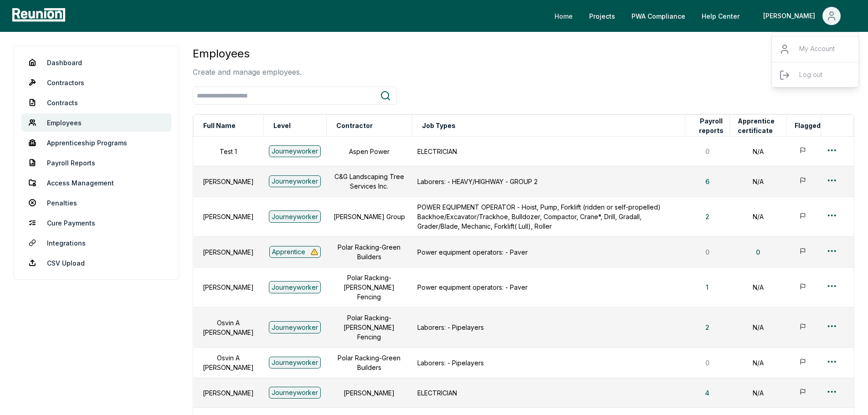  I want to click on a: Home, so click(564, 16).